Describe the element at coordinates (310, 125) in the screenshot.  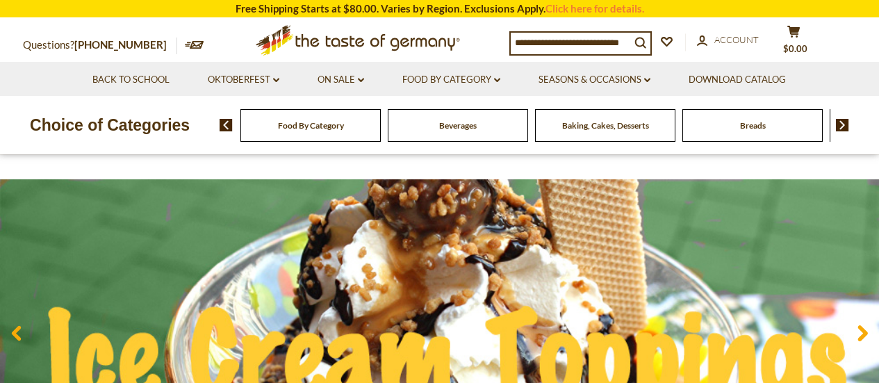
I see `span: Food By Category` at that location.